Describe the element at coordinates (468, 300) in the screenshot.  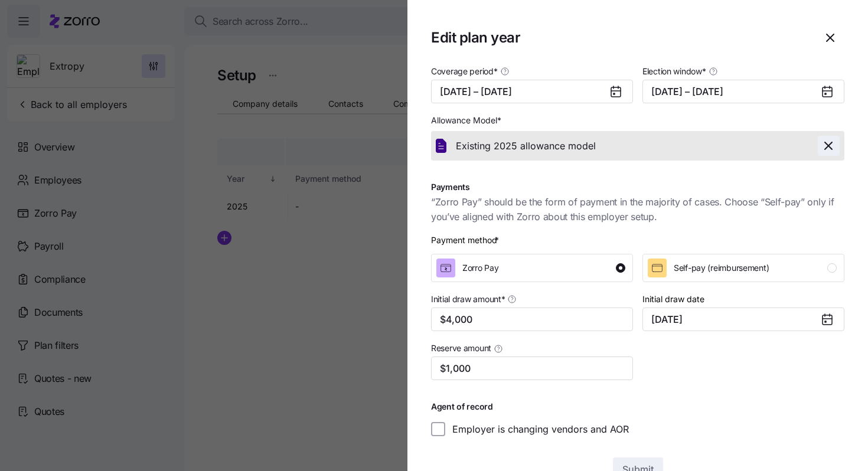
I see `span: Initial draw amount *` at that location.